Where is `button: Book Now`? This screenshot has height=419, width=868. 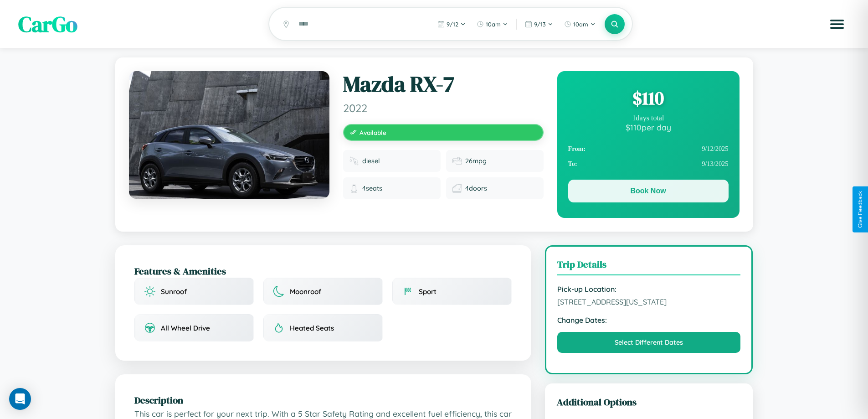 button: Book Now is located at coordinates (648, 191).